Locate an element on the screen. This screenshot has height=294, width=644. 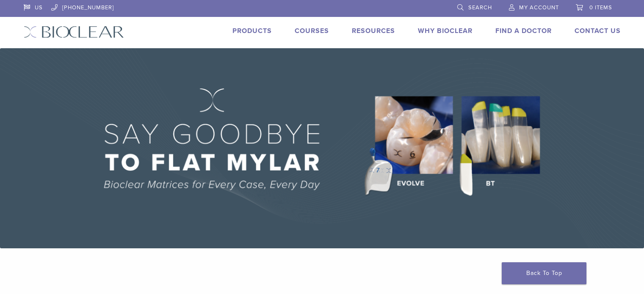
a: Products is located at coordinates (252, 31).